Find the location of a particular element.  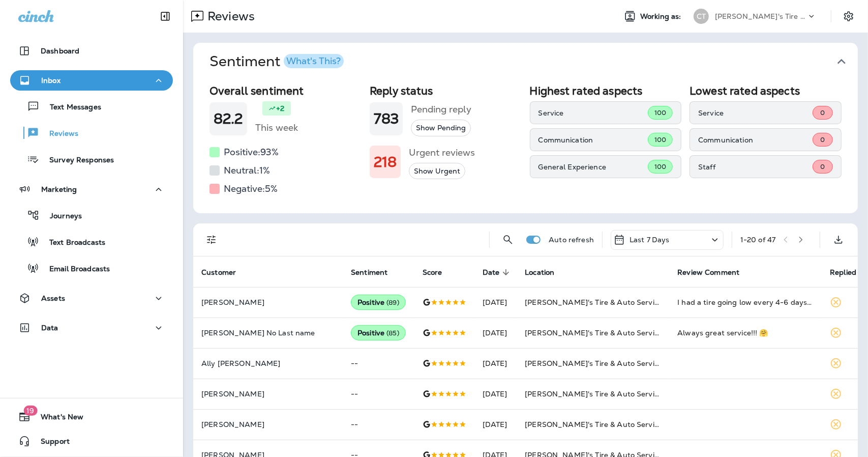

span: Score is located at coordinates (432, 272).